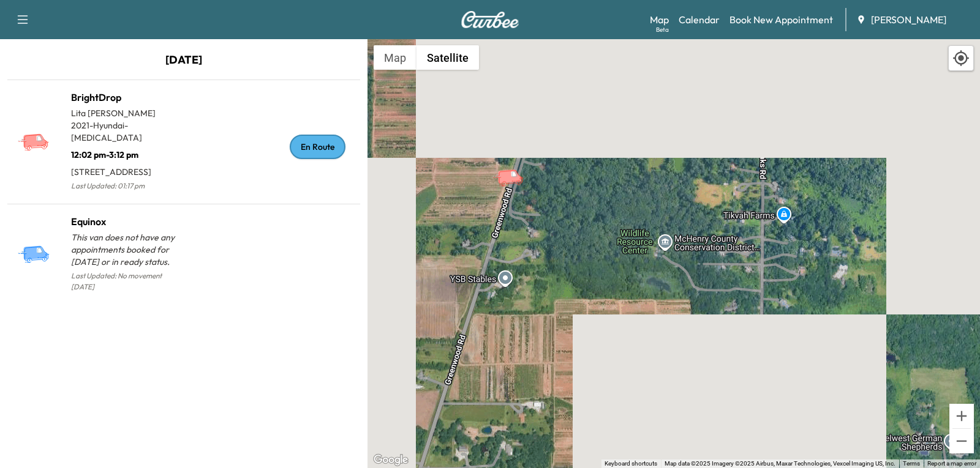 The image size is (980, 468). Describe the element at coordinates (127, 153) in the screenshot. I see `p: 12:02 pm - 3:12 pm` at that location.